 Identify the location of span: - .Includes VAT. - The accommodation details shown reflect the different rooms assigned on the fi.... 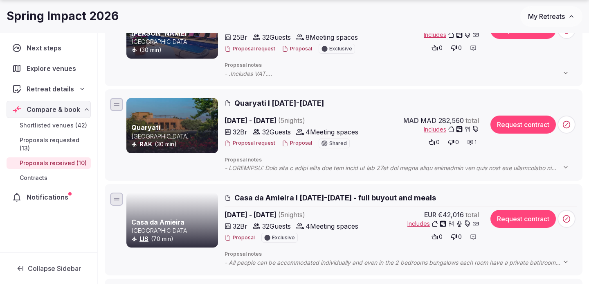
(401, 74).